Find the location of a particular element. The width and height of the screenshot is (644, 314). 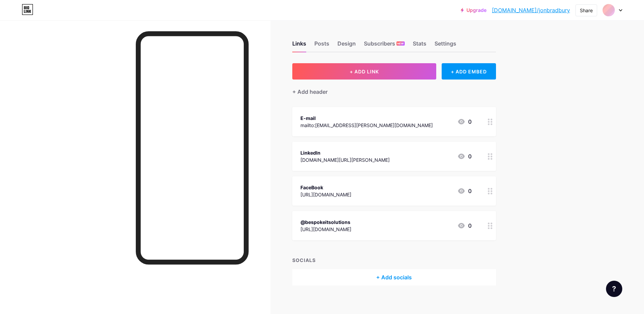

span: + ADD LINK is located at coordinates (364, 71).